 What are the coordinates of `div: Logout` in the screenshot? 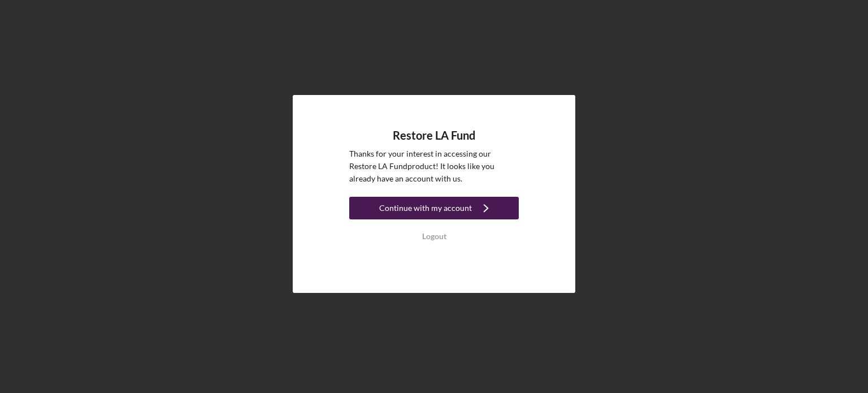 It's located at (434, 236).